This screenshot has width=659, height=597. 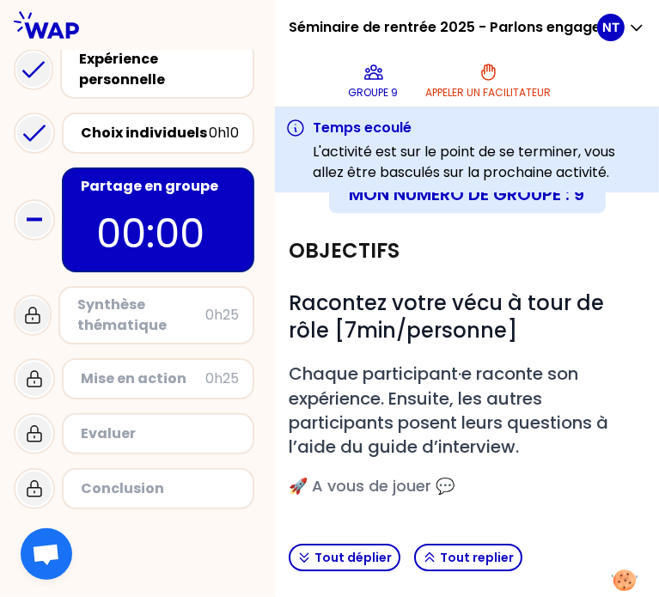 I want to click on button: Appeler un facilitateur, so click(x=489, y=81).